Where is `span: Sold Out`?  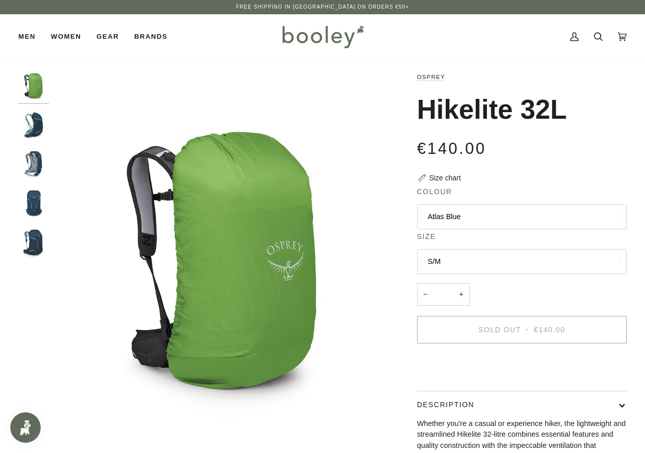
span: Sold Out is located at coordinates (500, 330).